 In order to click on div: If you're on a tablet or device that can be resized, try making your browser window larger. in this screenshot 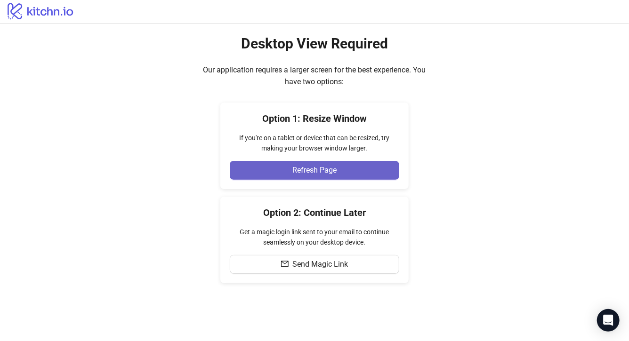, I will do `click(314, 143)`.